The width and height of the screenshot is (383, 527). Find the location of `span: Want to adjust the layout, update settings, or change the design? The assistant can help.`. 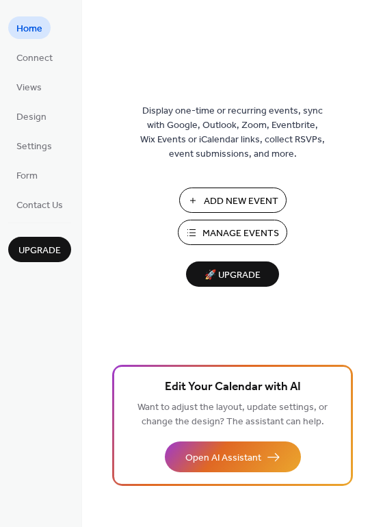

span: Want to adjust the layout, update settings, or change the design? The assistant can help. is located at coordinates (233, 415).